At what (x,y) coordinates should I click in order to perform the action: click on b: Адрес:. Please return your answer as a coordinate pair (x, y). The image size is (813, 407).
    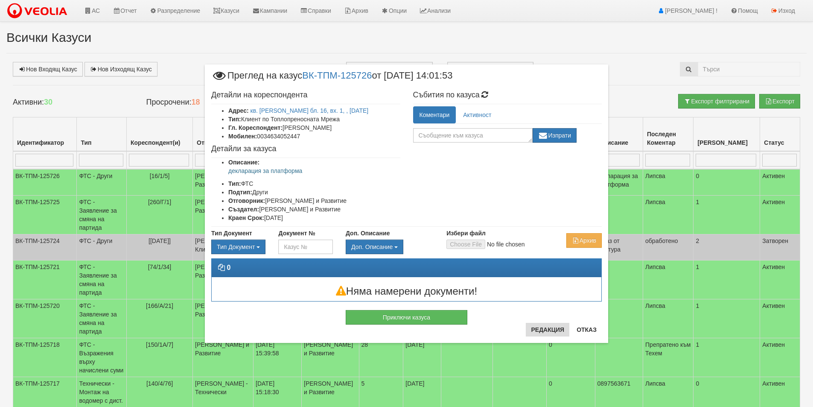
    Looking at the image, I should click on (238, 110).